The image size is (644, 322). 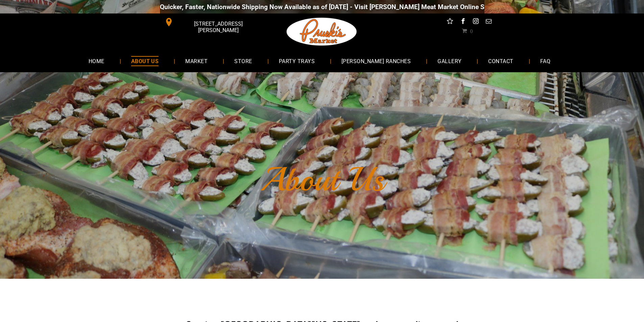 What do you see at coordinates (545, 61) in the screenshot?
I see `a: FAQ` at bounding box center [545, 61].